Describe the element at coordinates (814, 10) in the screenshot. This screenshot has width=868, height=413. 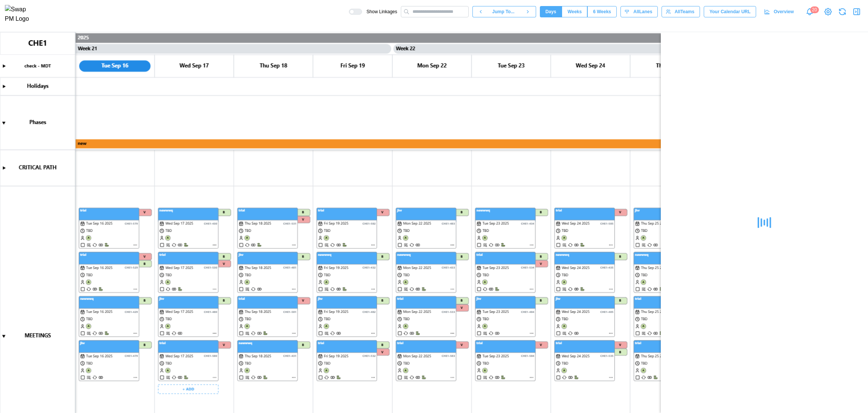
I see `div: 20` at that location.